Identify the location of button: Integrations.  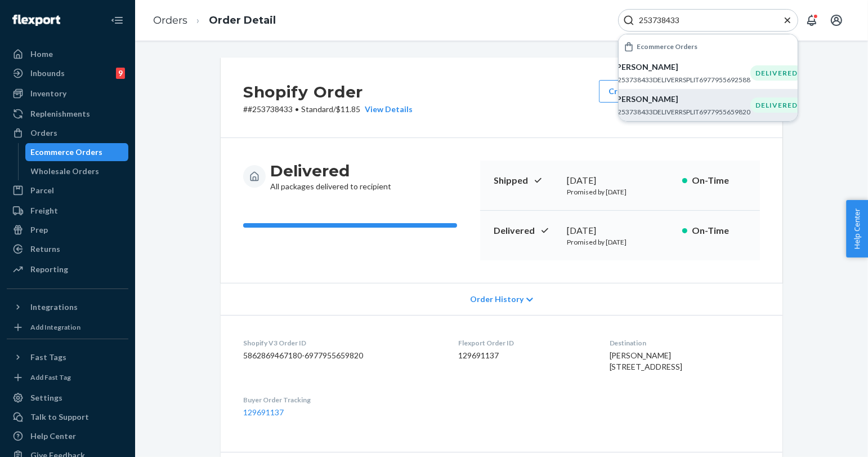
(68, 307).